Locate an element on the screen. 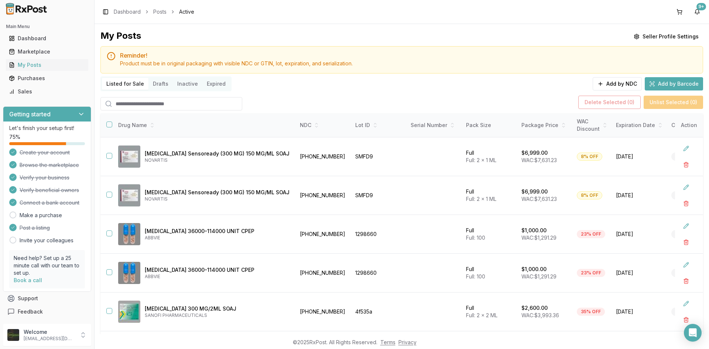 This screenshot has width=709, height=349. th: Pack Size is located at coordinates (490, 125).